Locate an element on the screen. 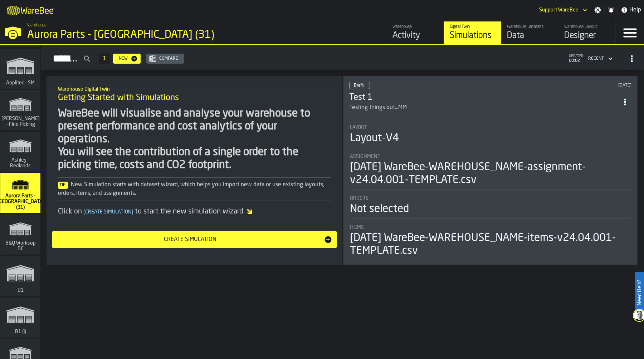 The image size is (644, 359). a: link-to-/wh/i/48cbecf7-1ea2-4bc9-a439-03d5b66e1a58/simulations is located at coordinates (20, 111).